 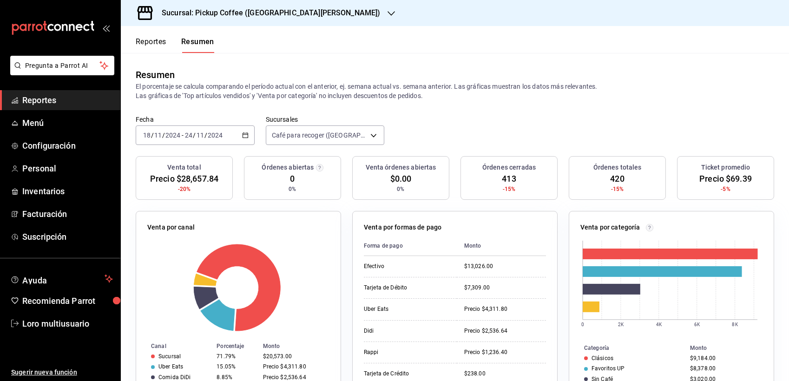 I want to click on div: Comida DiDi, so click(x=174, y=377).